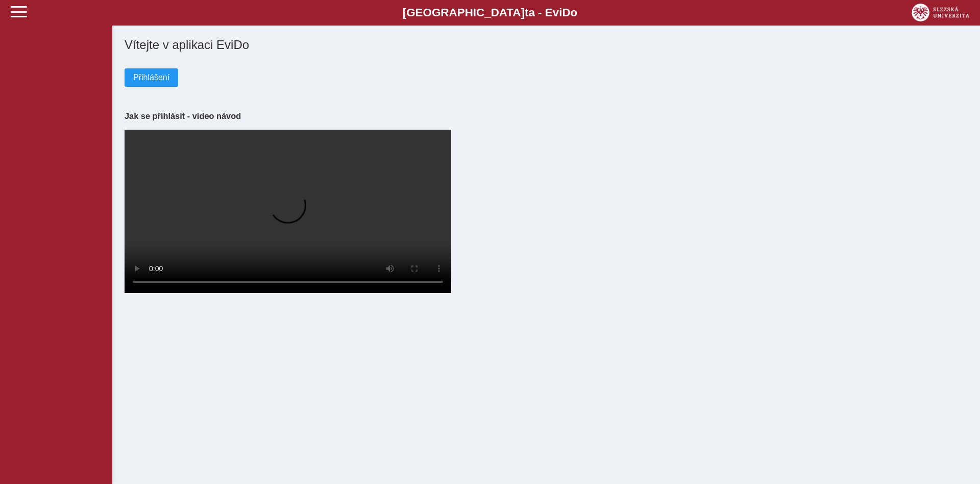 Image resolution: width=980 pixels, height=484 pixels. Describe the element at coordinates (940, 12) in the screenshot. I see `img: logo_web_su.png` at that location.